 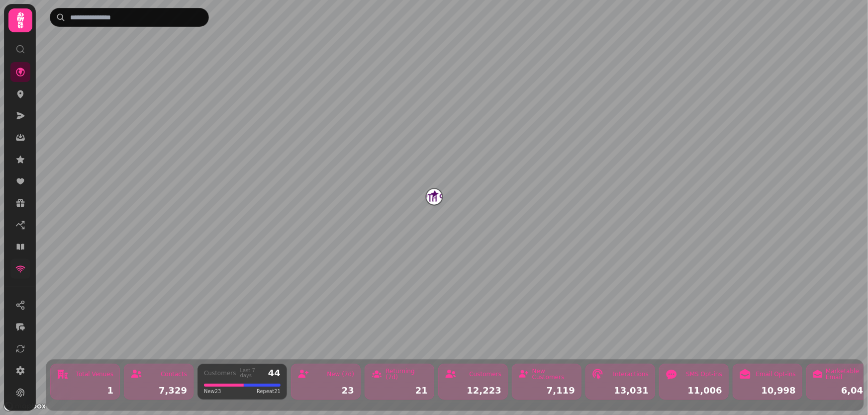 I want to click on div: New (7d), so click(x=340, y=375).